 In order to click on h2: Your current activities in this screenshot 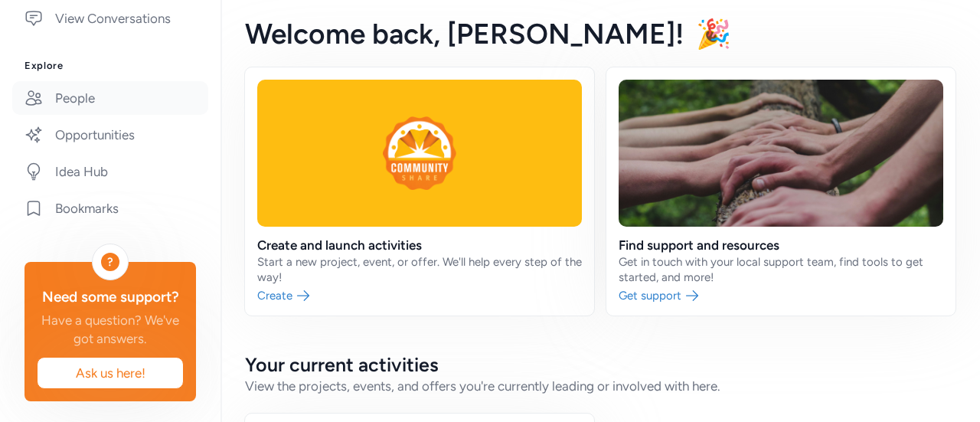, I will do `click(600, 365)`.